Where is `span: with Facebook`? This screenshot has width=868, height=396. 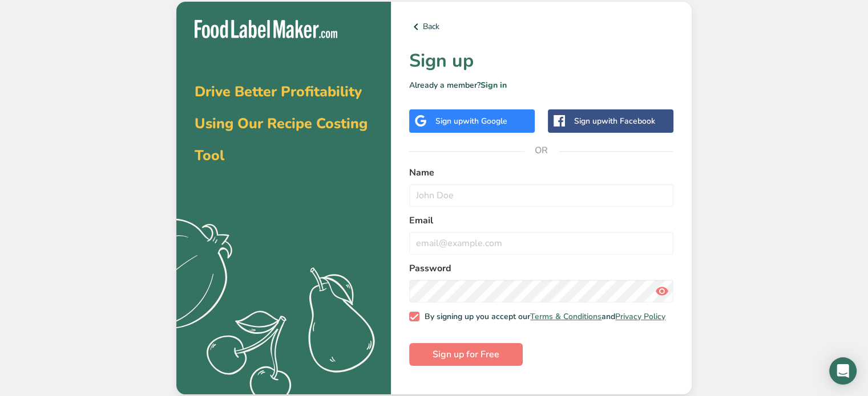
span: with Facebook is located at coordinates (628, 120).